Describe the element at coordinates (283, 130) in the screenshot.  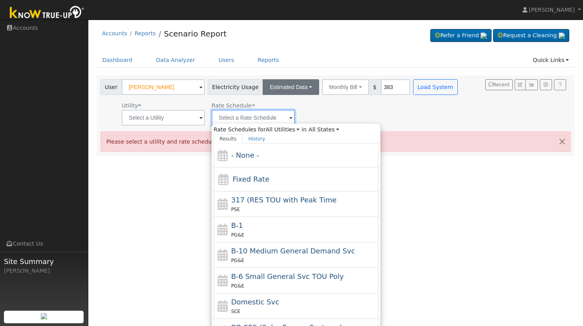
I see `a: All Utilities` at that location.